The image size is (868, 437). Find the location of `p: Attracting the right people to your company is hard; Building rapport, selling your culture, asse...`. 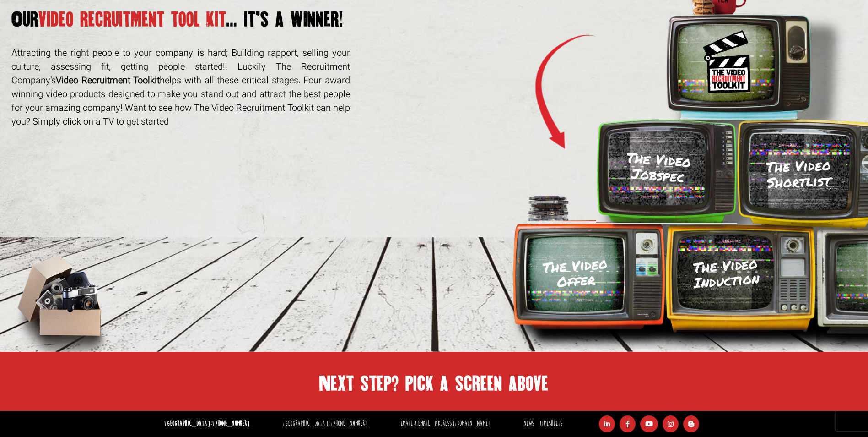

p: Attracting the right people to your company is hard; Building rapport, selling your culture, asse... is located at coordinates (181, 87).